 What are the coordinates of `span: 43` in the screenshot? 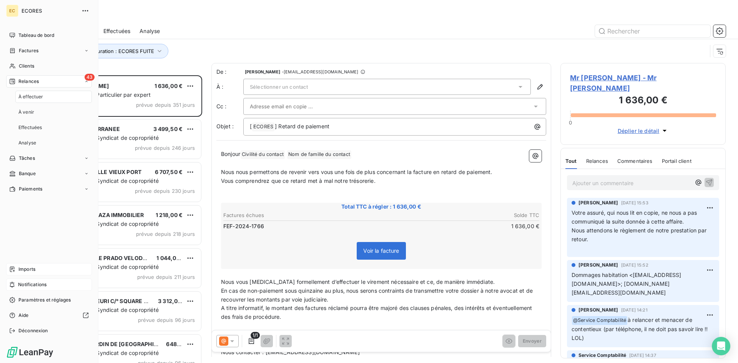 It's located at (90, 77).